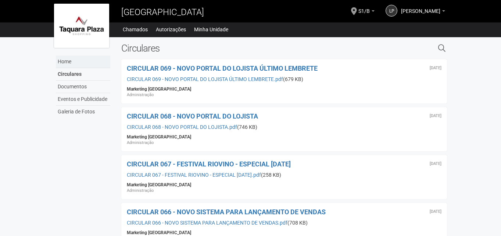 The height and width of the screenshot is (236, 501). What do you see at coordinates (171, 29) in the screenshot?
I see `a: Autorizações` at bounding box center [171, 29].